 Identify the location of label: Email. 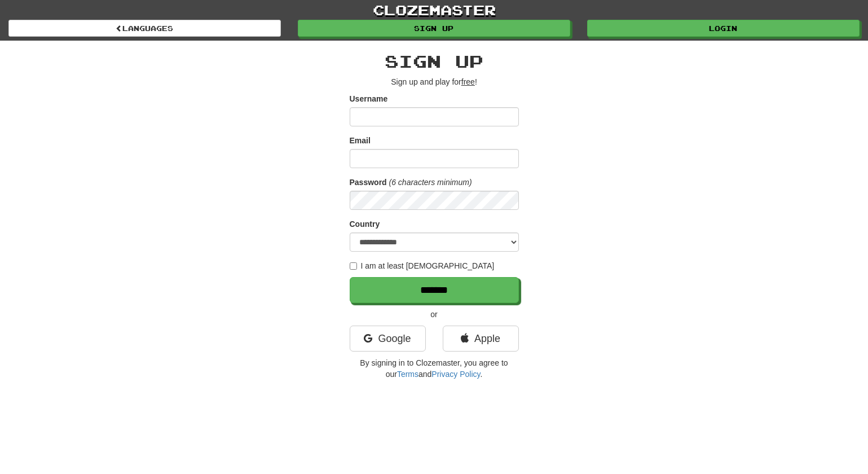
(359, 141).